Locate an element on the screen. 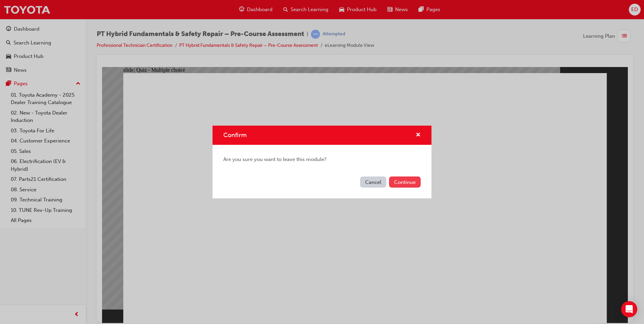  button: Continue is located at coordinates (405, 182).